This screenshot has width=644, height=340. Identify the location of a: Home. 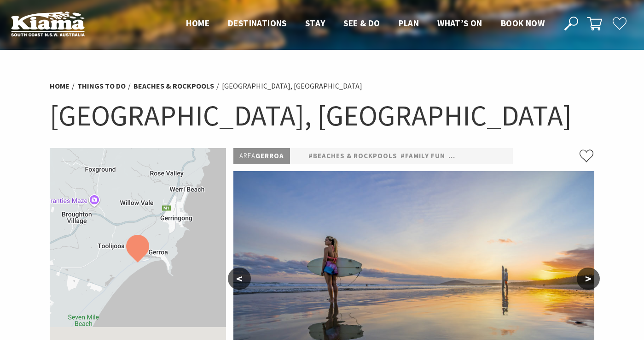
(59, 86).